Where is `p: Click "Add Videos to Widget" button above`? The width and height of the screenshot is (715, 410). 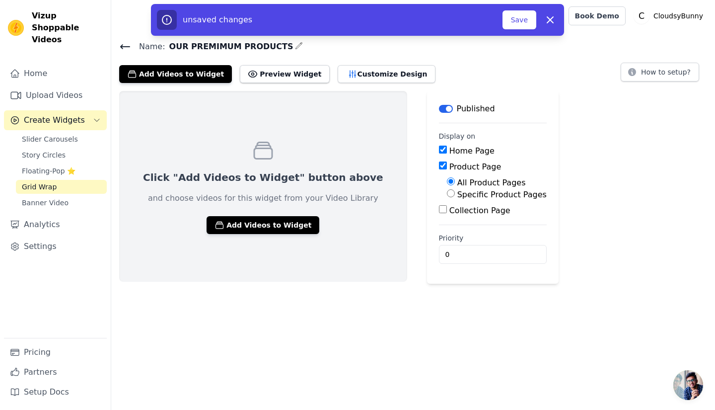
p: Click "Add Videos to Widget" button above is located at coordinates (263, 177).